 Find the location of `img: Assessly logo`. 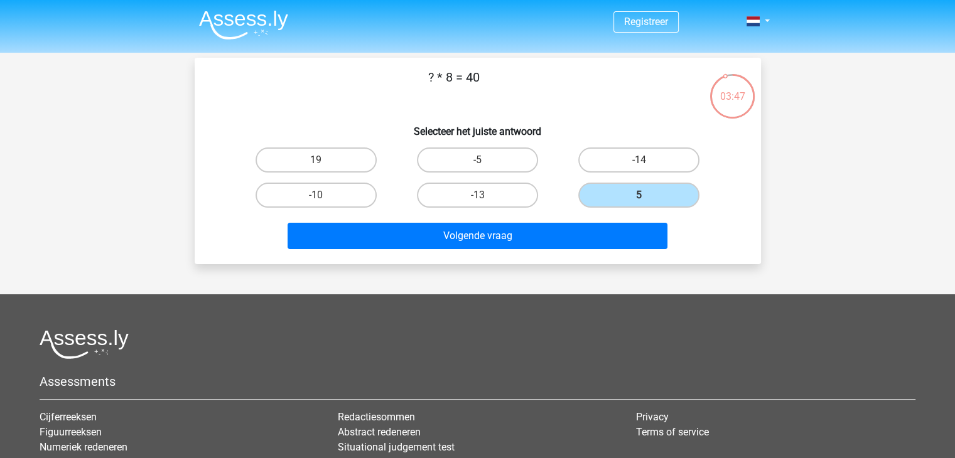

img: Assessly logo is located at coordinates (84, 344).